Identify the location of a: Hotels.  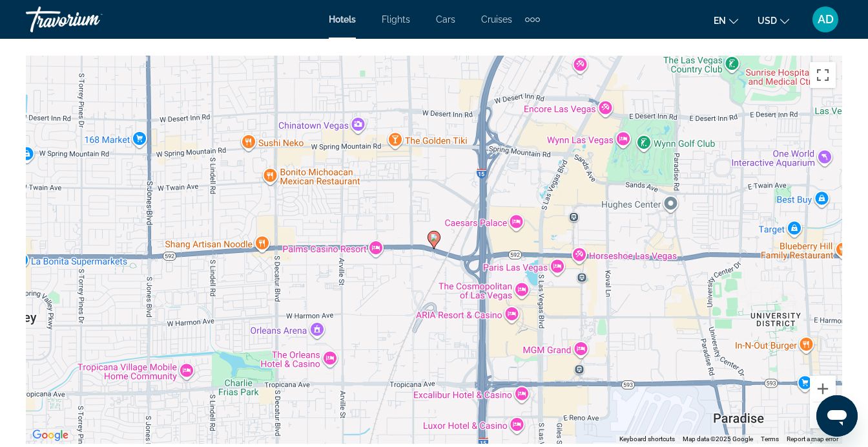
(343, 20).